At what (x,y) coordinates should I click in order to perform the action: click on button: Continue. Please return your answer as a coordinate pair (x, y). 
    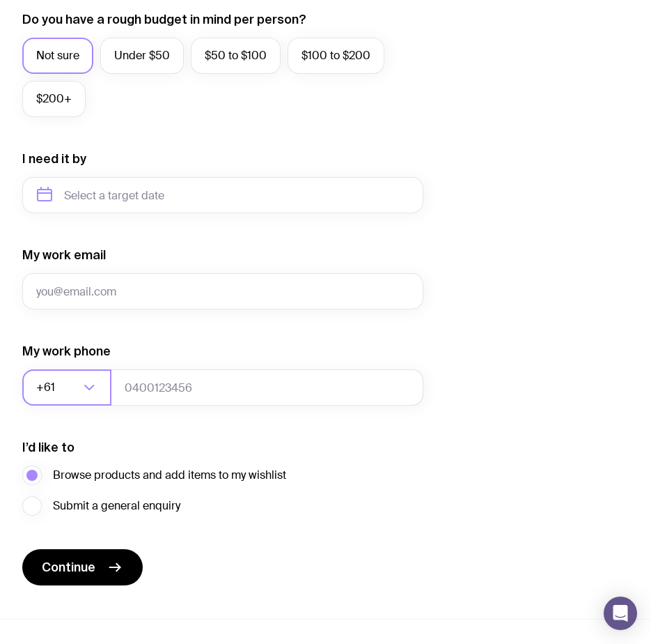
    Looking at the image, I should click on (82, 567).